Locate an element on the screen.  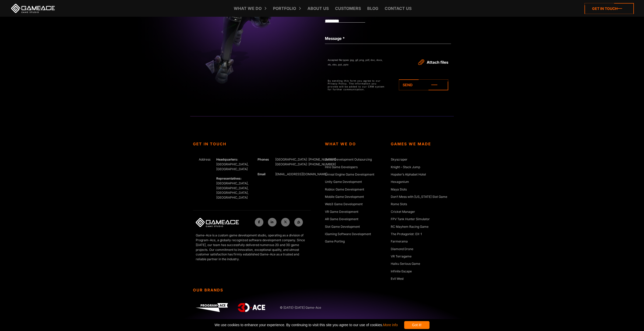
a: Haiku Serious Game is located at coordinates (405, 264).